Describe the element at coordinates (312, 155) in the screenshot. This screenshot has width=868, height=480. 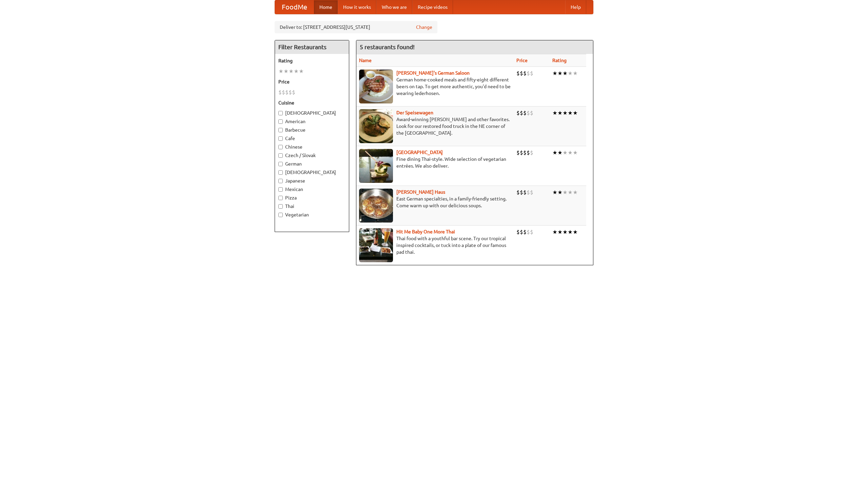
I see `label: Czech / Slovak` at that location.